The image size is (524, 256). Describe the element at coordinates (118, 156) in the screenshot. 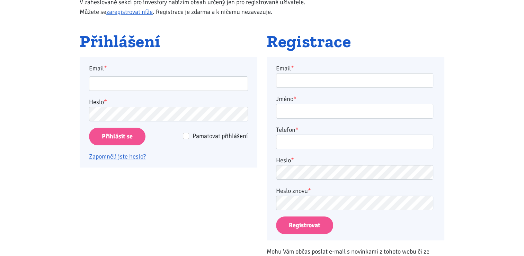

I see `a: Zapomněli jste heslo?` at that location.